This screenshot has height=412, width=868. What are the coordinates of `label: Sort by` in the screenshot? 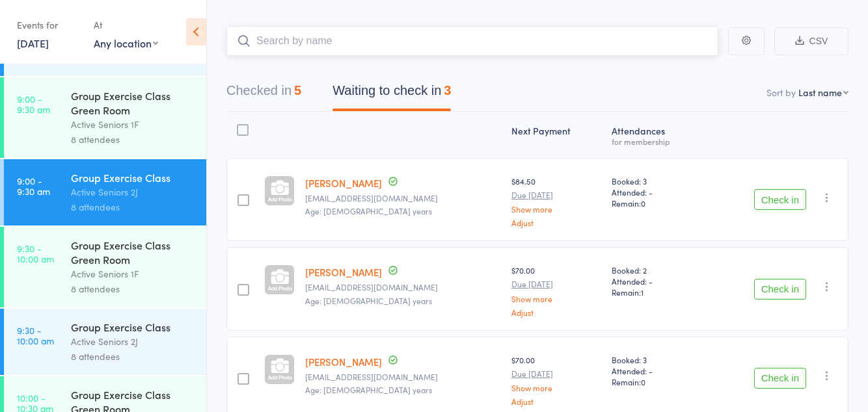 It's located at (781, 93).